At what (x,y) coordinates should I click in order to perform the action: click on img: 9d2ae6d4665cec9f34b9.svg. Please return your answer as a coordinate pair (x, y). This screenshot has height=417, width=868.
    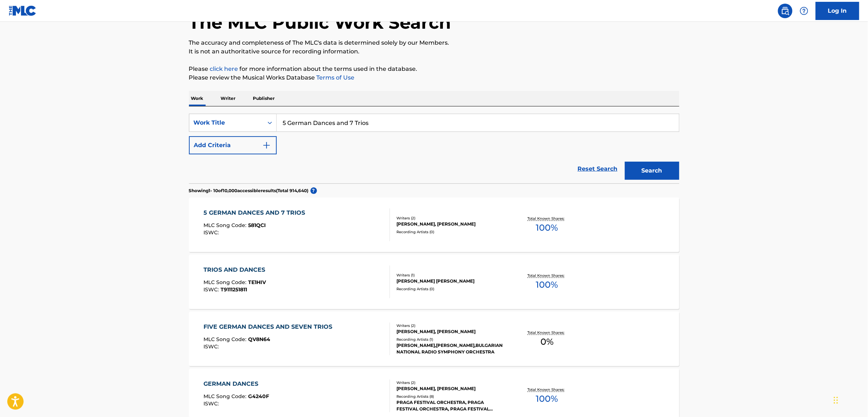
    Looking at the image, I should click on (266, 145).